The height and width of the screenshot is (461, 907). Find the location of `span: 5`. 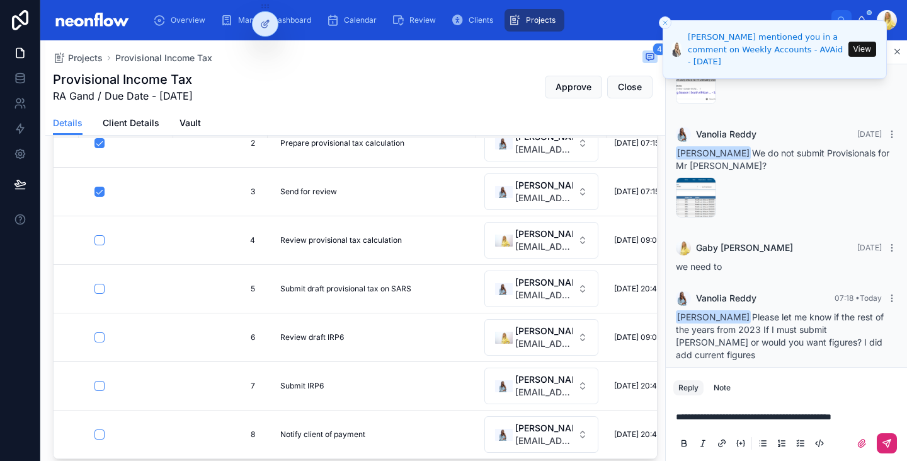

span: 5 is located at coordinates (221, 289).